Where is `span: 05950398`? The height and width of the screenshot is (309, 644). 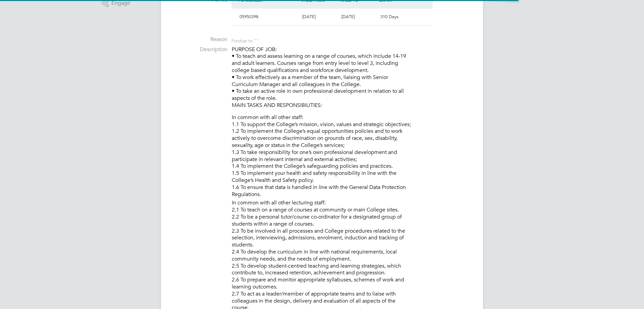
span: 05950398 is located at coordinates (249, 16).